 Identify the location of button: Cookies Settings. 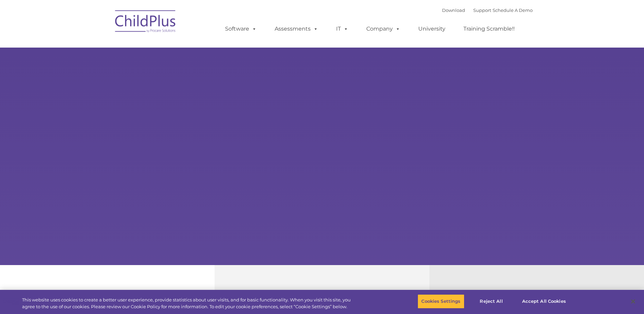
(441, 302).